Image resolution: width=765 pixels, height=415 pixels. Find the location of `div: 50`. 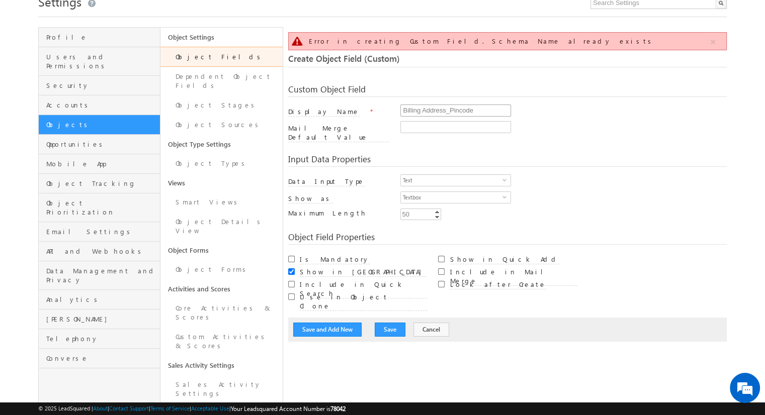

div: 50 is located at coordinates (405, 214).